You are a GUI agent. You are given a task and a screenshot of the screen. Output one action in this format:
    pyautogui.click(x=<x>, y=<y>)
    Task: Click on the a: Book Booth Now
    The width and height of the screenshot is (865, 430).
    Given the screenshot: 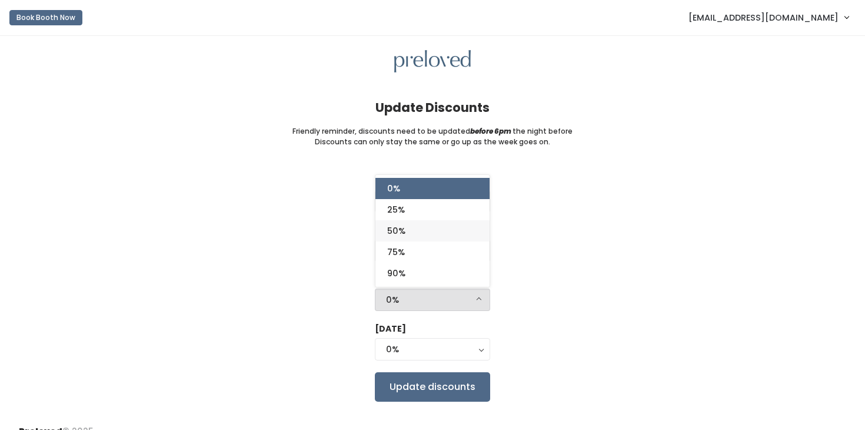 What is the action you would take?
    pyautogui.click(x=46, y=18)
    